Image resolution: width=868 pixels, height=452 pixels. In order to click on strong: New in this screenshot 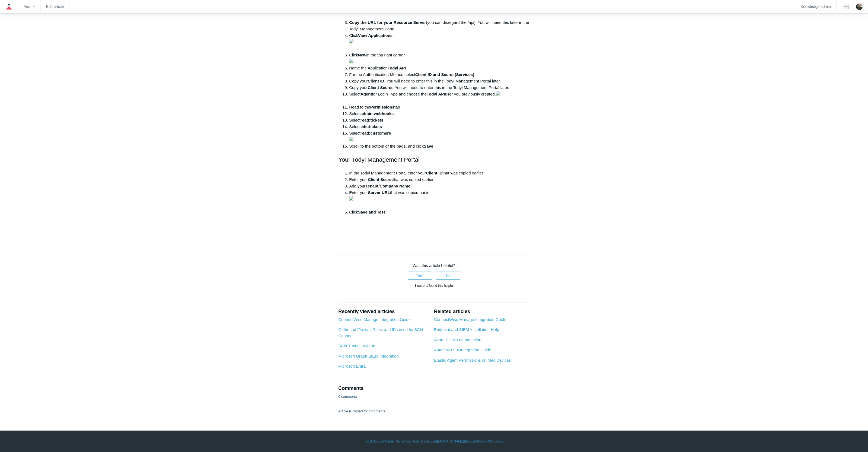, I will do `click(362, 55)`.